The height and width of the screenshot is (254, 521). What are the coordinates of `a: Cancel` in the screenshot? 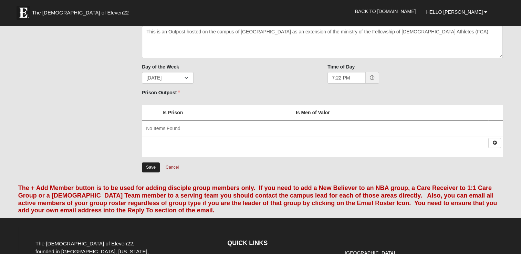 It's located at (172, 167).